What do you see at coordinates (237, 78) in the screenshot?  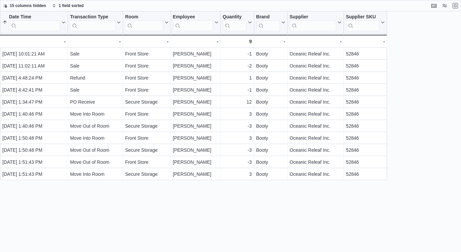 I see `div: 1` at bounding box center [237, 78].